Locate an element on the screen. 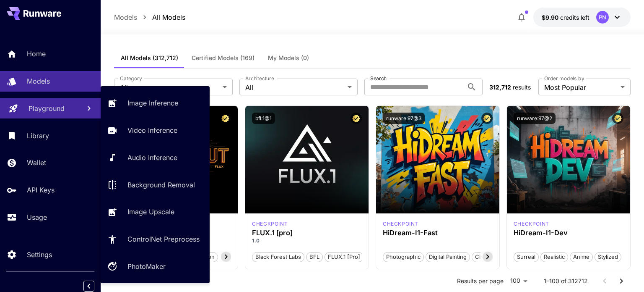  div: $9.89511 is located at coordinates (566, 17).